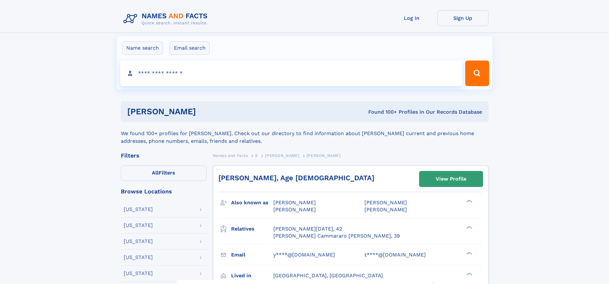 Image resolution: width=609 pixels, height=284 pixels. I want to click on h3: Lived in, so click(252, 275).